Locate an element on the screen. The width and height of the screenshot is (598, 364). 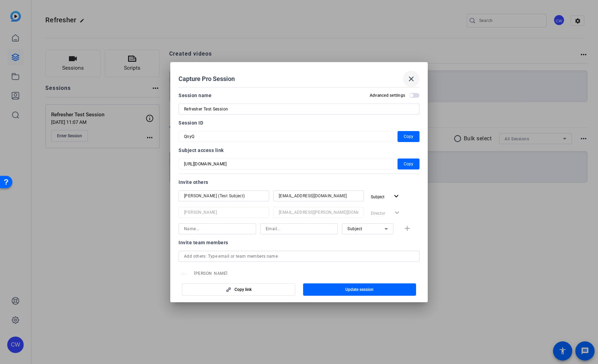
button: Copy link is located at coordinates (239, 289).